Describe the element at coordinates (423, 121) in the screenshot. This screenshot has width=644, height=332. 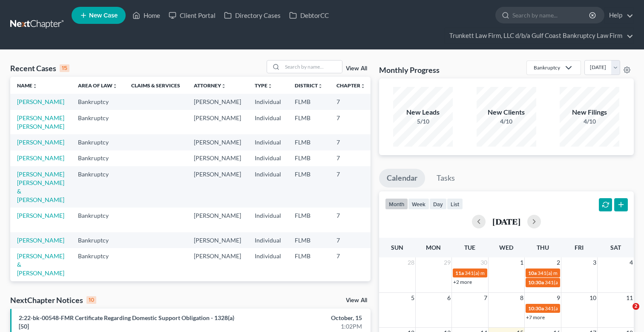
I see `div: 5/10` at that location.